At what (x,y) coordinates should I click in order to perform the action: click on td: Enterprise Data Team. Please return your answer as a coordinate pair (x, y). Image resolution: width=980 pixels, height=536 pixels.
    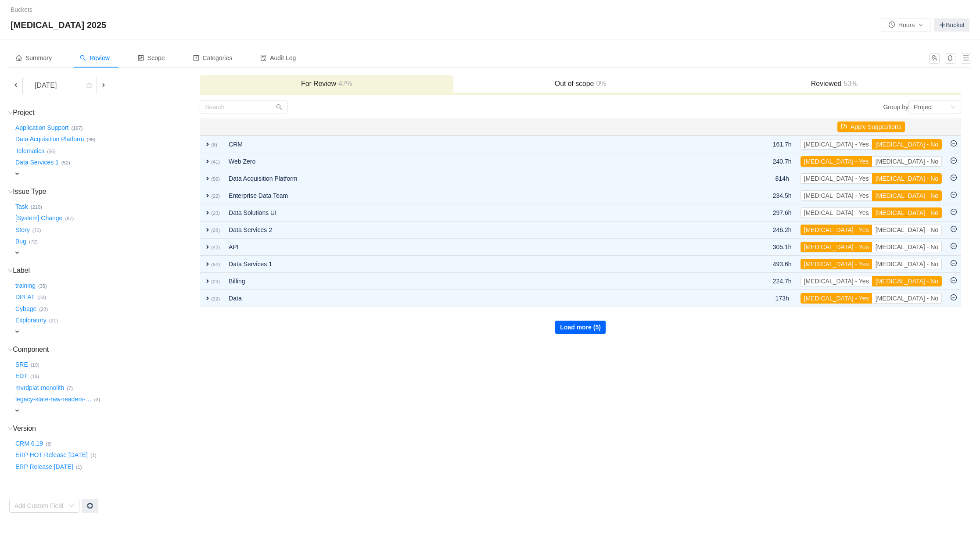
    Looking at the image, I should click on (468, 195).